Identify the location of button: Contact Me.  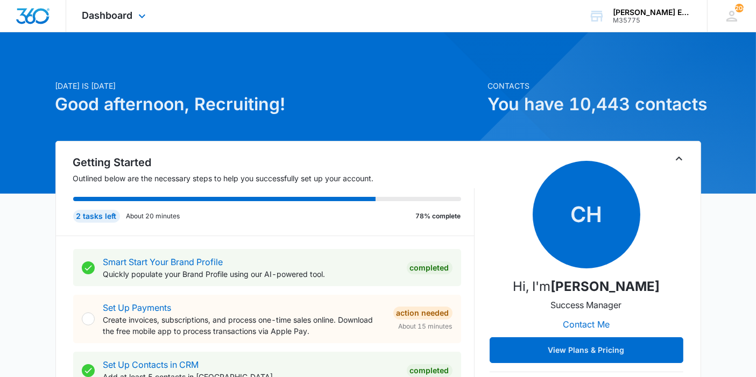
(586, 324).